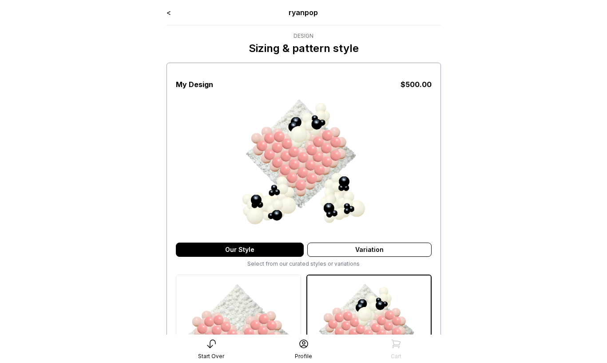 The image size is (607, 363). What do you see at coordinates (240, 249) in the screenshot?
I see `div: Our Style` at bounding box center [240, 249].